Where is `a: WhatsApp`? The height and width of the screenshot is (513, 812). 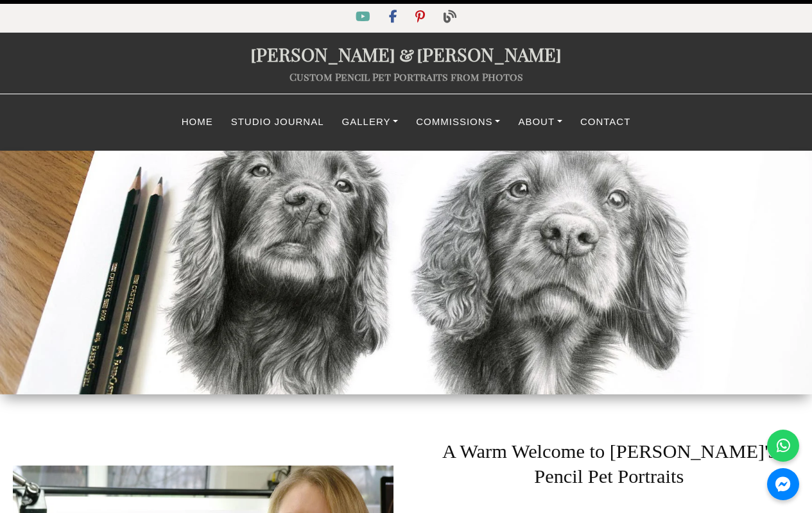
a: WhatsApp is located at coordinates (783, 446).